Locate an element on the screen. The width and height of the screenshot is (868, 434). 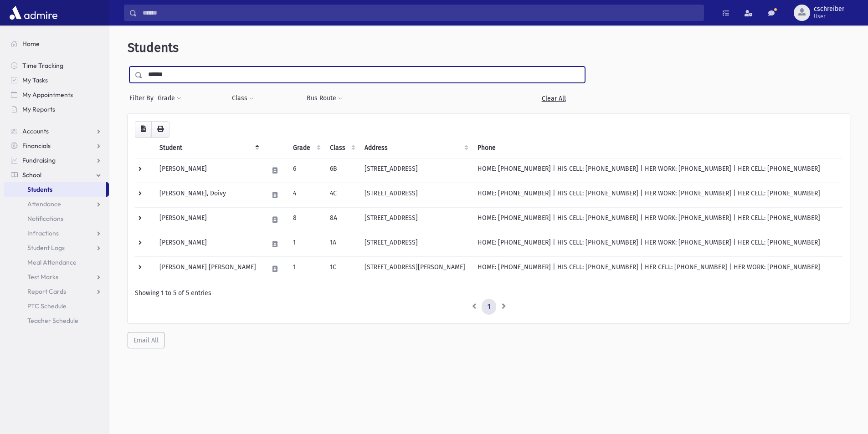
a: Clear All is located at coordinates (553, 99).